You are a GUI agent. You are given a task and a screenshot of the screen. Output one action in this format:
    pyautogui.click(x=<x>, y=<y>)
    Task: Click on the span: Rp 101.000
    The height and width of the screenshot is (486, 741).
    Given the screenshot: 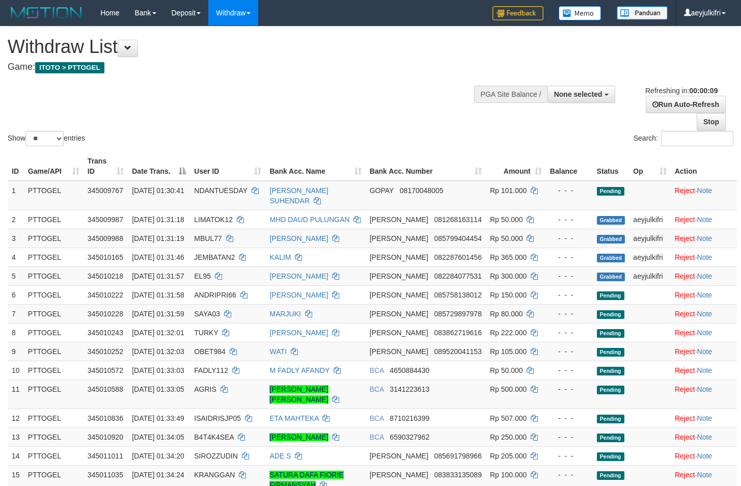 What is the action you would take?
    pyautogui.click(x=508, y=190)
    